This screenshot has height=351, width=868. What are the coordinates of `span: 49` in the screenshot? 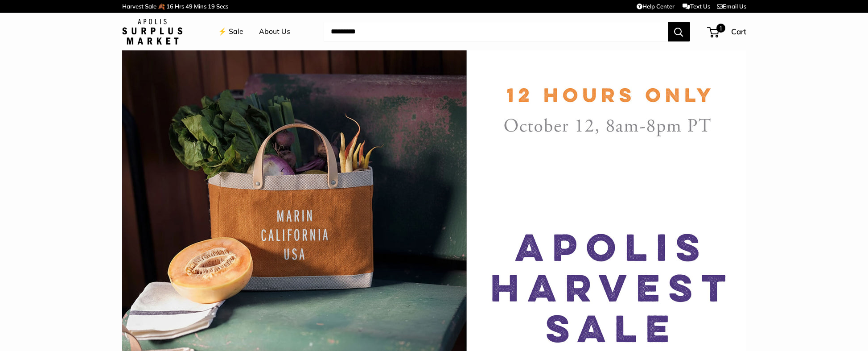 It's located at (189, 6).